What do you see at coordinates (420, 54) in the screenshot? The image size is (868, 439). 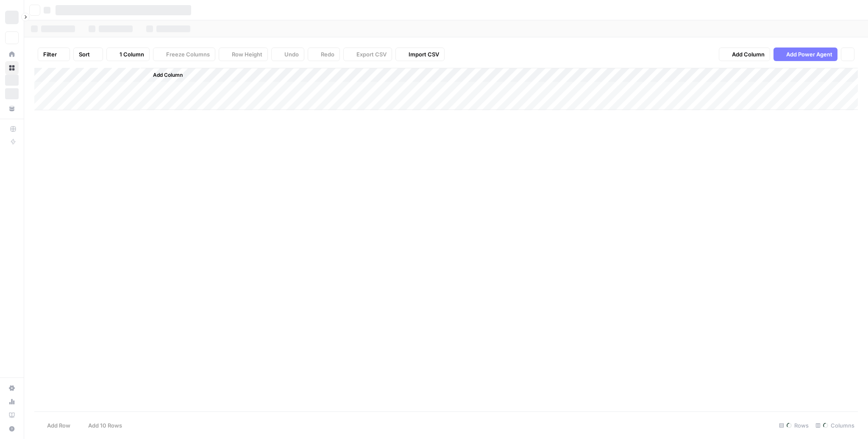 I see `button: Import CSV` at bounding box center [420, 54].